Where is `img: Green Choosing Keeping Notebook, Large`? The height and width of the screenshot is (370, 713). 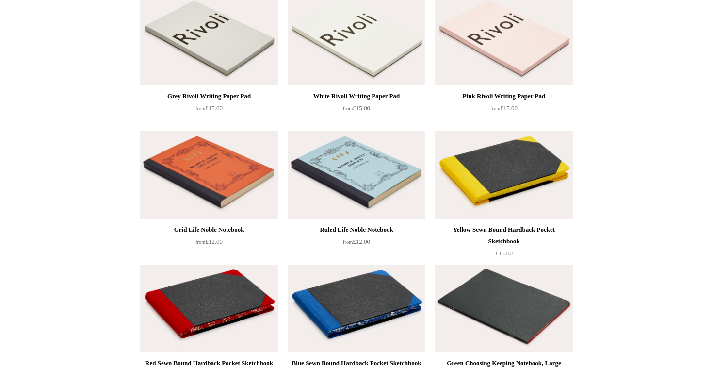 img: Green Choosing Keeping Notebook, Large is located at coordinates (504, 308).